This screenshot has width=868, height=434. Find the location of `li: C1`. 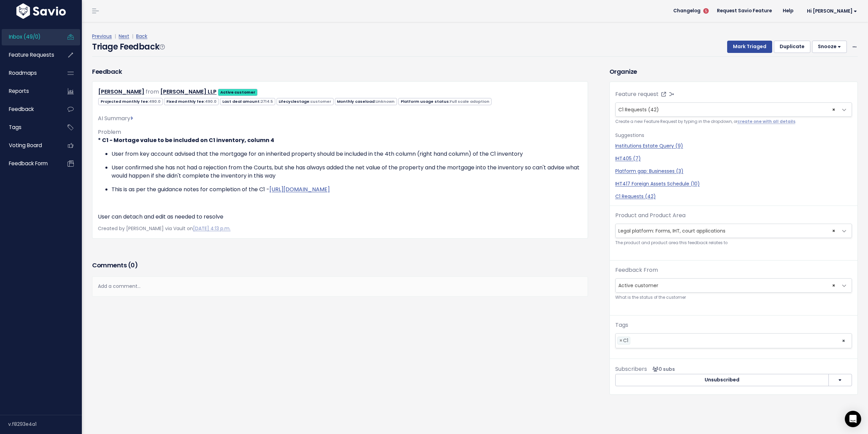

li: C1 is located at coordinates (624, 341).